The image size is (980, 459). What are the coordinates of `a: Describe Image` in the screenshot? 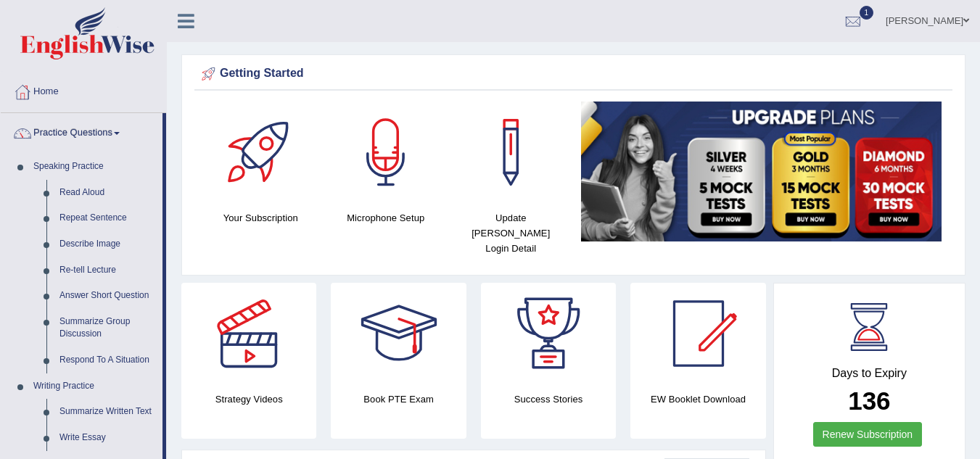 It's located at (107, 245).